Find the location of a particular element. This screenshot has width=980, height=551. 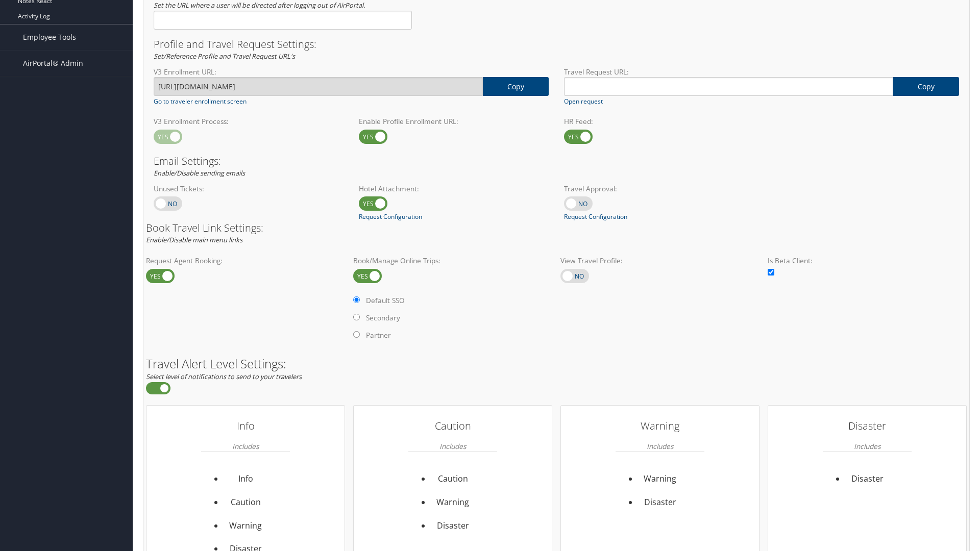

h3: Warning is located at coordinates (660, 426).